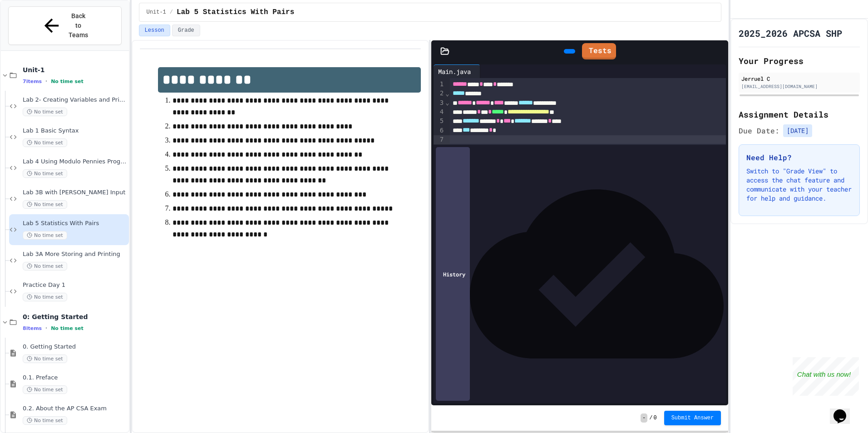  I want to click on button: Back to Teams, so click(65, 25).